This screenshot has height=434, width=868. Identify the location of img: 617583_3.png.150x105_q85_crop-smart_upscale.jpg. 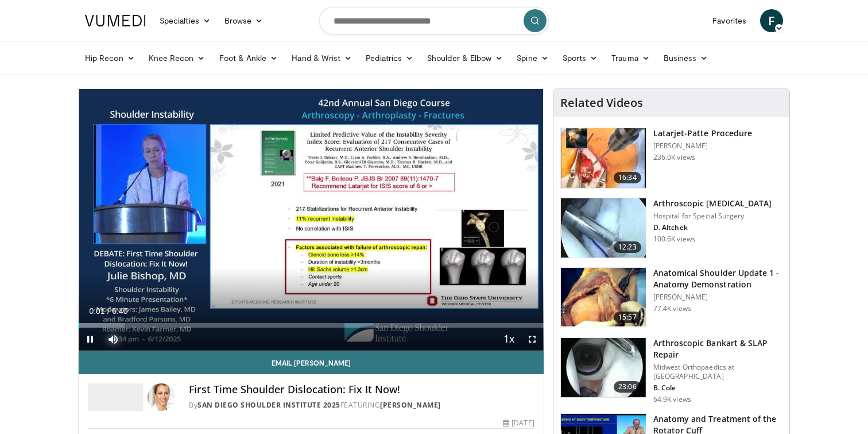
(604, 158).